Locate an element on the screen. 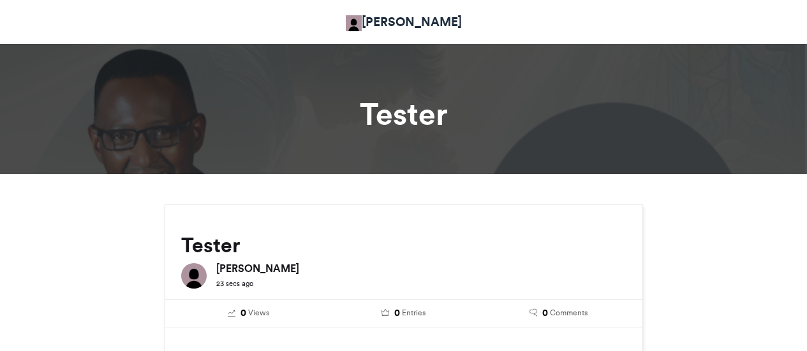 The image size is (807, 351). a: 0 Comments is located at coordinates (558, 314).